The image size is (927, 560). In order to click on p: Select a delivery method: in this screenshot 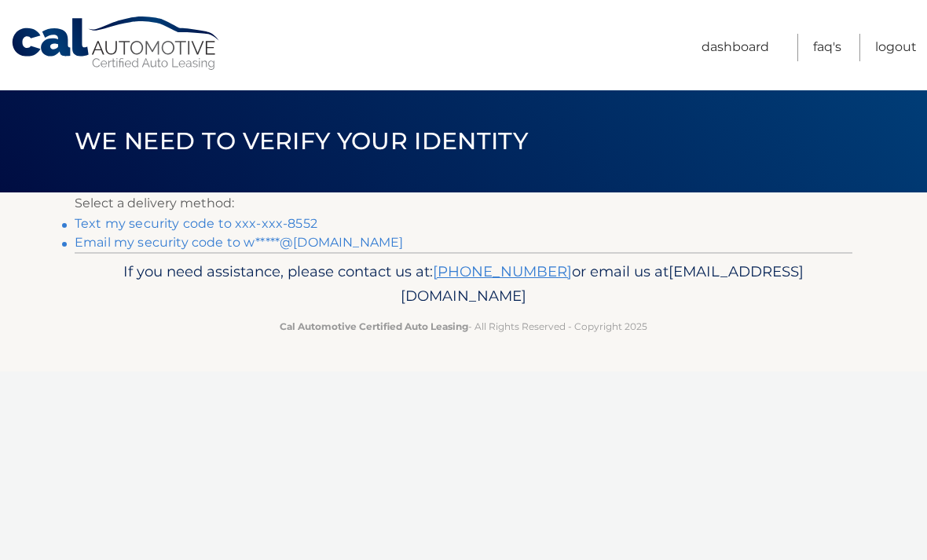, I will do `click(464, 204)`.